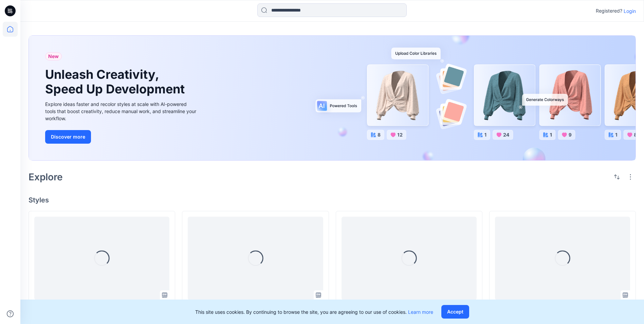 This screenshot has width=644, height=324. Describe the element at coordinates (609, 11) in the screenshot. I see `p: Registered?` at that location.